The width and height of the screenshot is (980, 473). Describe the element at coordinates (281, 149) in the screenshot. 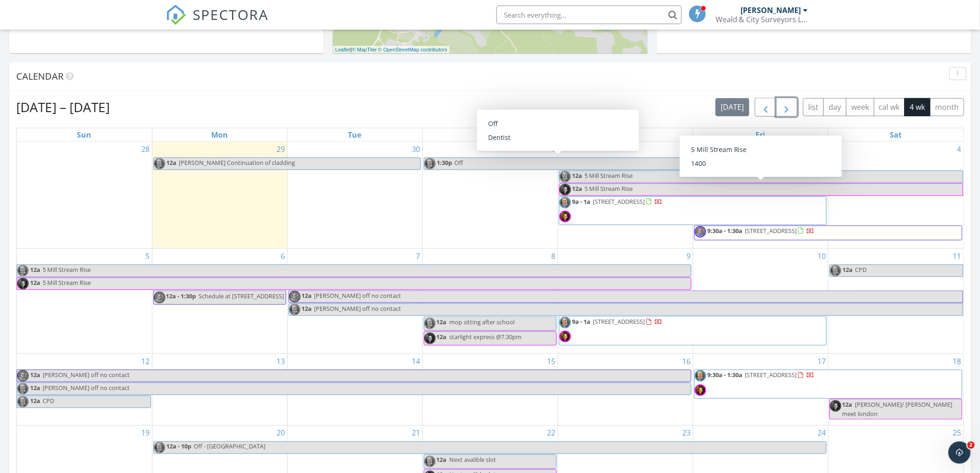

I see `a: Go to September 29, 2025` at that location.